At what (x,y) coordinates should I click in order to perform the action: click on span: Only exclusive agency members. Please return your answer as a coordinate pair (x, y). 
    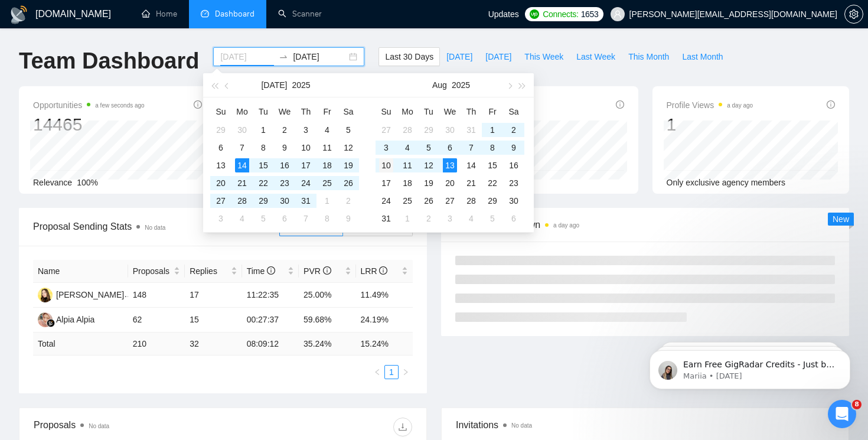
    Looking at the image, I should click on (726, 182).